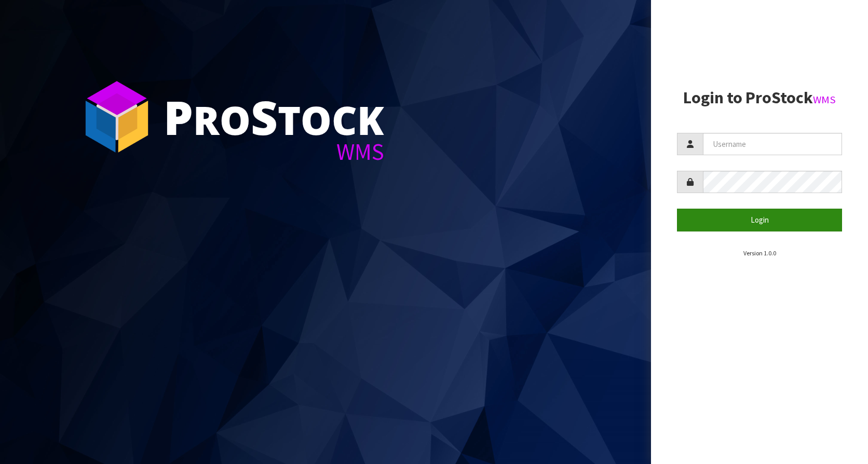 This screenshot has width=868, height=464. What do you see at coordinates (759, 253) in the screenshot?
I see `small: Version 1.0.0` at bounding box center [759, 253].